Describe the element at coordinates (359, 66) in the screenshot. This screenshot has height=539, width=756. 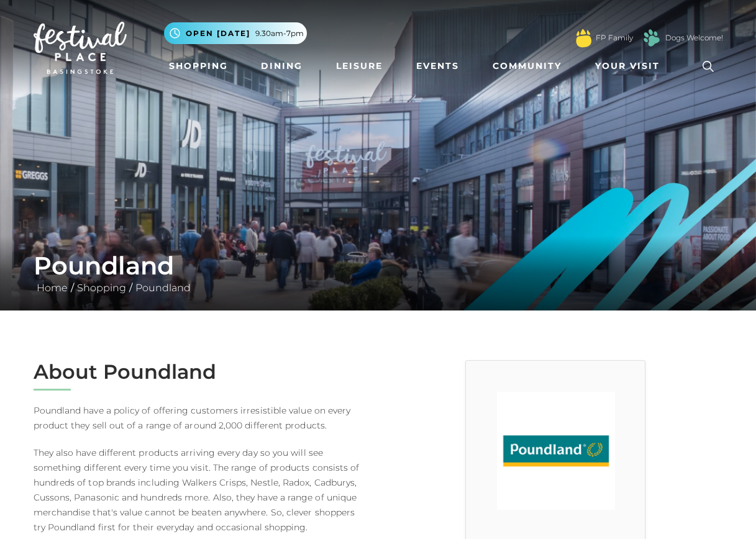
I see `a: Leisure` at that location.